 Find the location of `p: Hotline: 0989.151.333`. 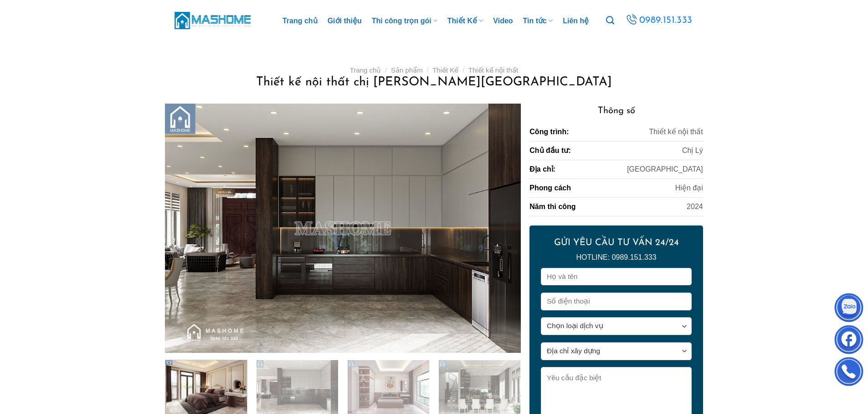

p: Hotline: 0989.151.333 is located at coordinates (616, 257).